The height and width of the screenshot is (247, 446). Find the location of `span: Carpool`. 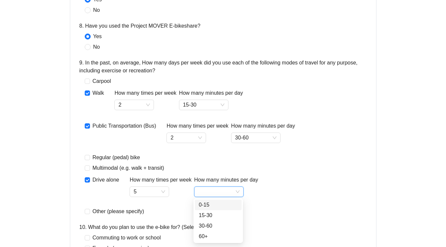

span: Carpool is located at coordinates (102, 81).